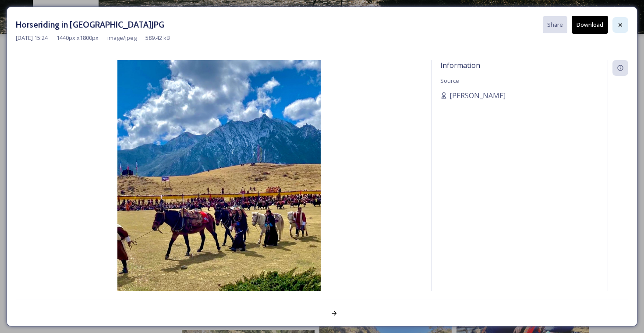 The width and height of the screenshot is (644, 333). I want to click on img: Horseriding%20in%20Bhutan2.JPG, so click(219, 188).